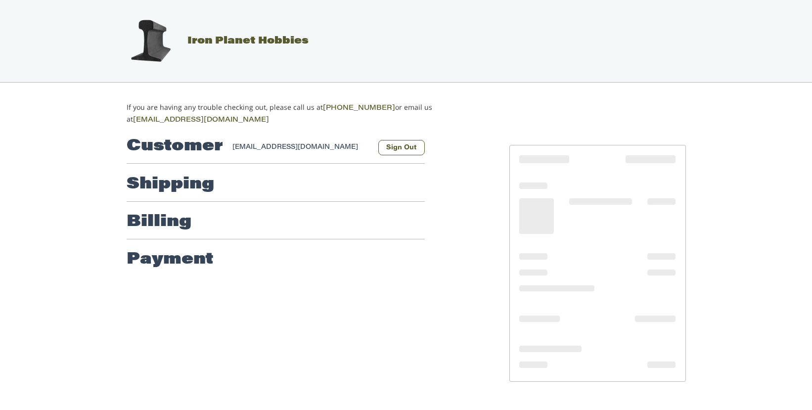 The image size is (812, 410). What do you see at coordinates (175, 146) in the screenshot?
I see `h2: Customer` at bounding box center [175, 146].